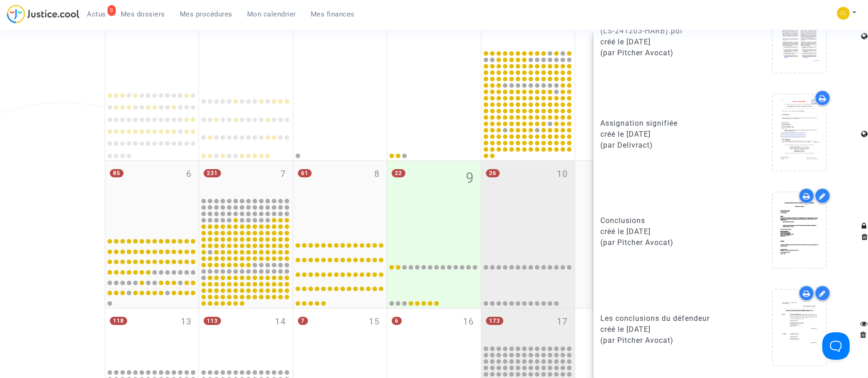 Image resolution: width=868 pixels, height=378 pixels. I want to click on span: 61, so click(305, 173).